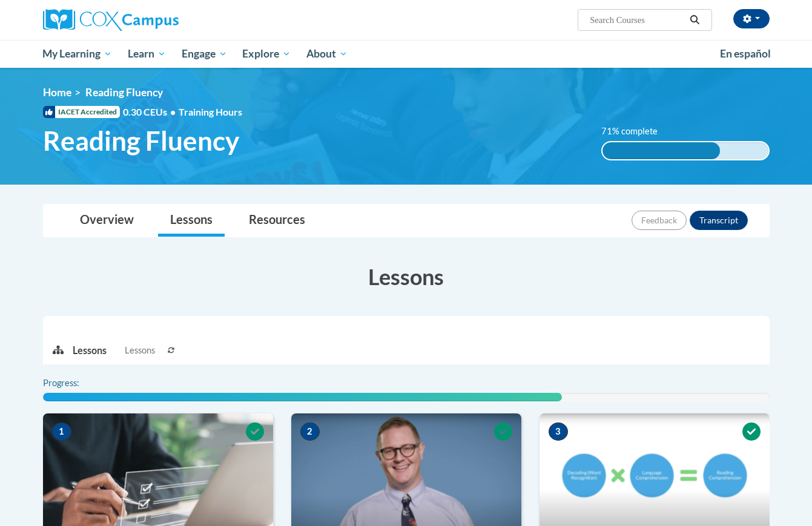 The height and width of the screenshot is (526, 812). What do you see at coordinates (62, 432) in the screenshot?
I see `span: 1` at bounding box center [62, 432].